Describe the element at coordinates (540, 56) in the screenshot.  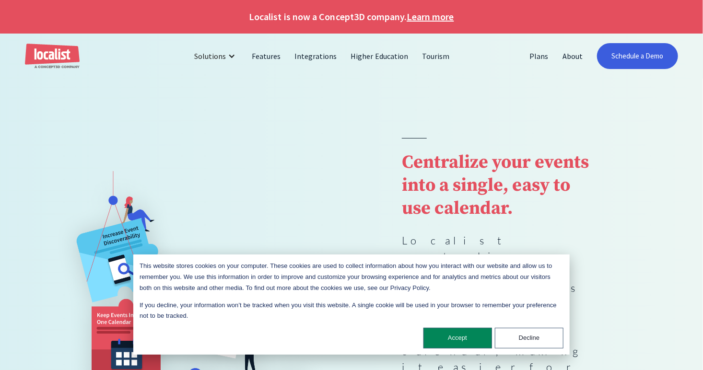
I see `a: Plans` at that location.